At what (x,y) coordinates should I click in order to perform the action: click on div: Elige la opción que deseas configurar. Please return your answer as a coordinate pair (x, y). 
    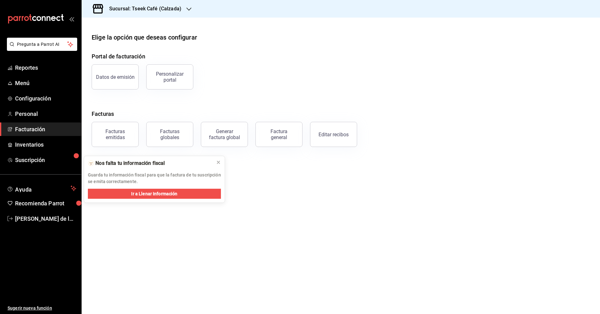
    Looking at the image, I should click on (144, 37).